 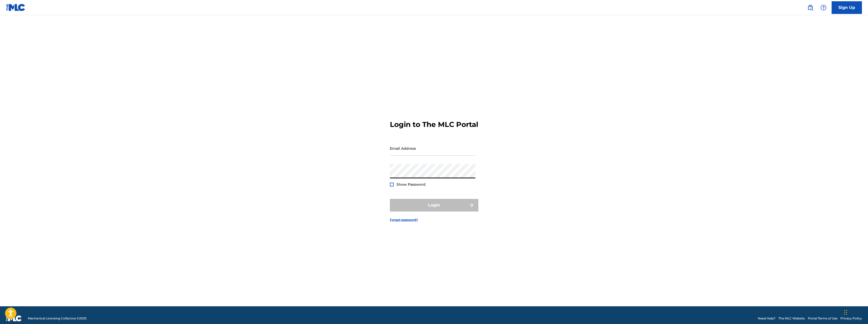 I want to click on a: Forgot password?, so click(x=403, y=220).